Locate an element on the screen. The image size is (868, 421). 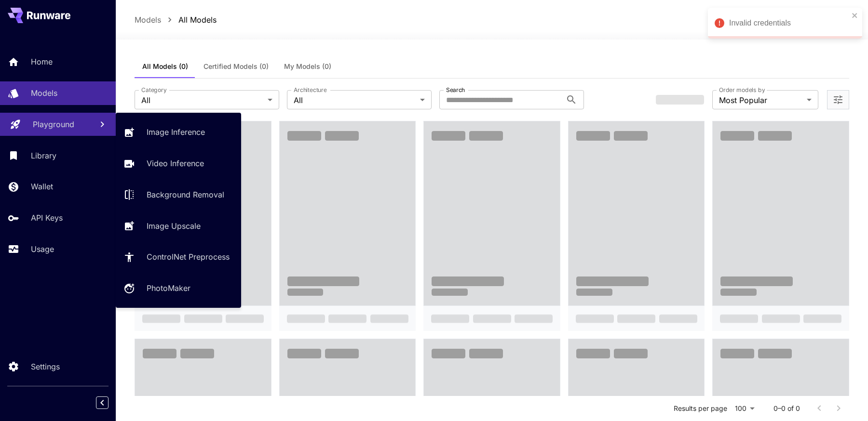
a: Image Inference is located at coordinates (178, 132).